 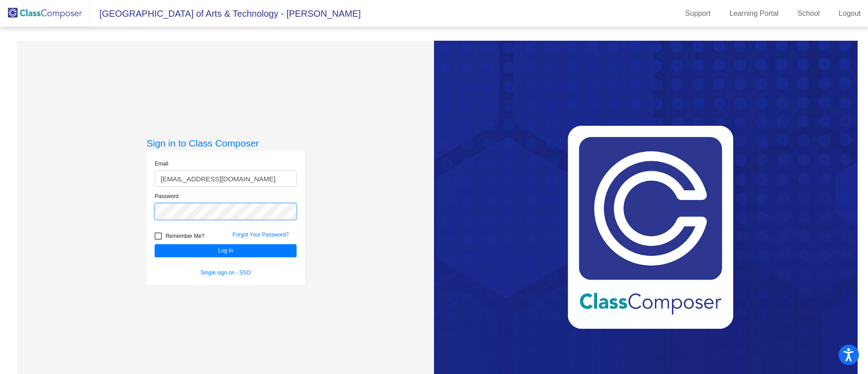 What do you see at coordinates (698, 14) in the screenshot?
I see `a: Support` at bounding box center [698, 14].